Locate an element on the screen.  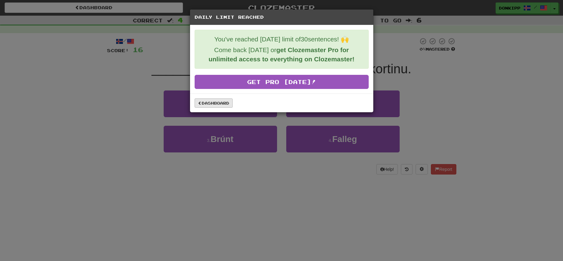
a: Dashboard is located at coordinates (214, 103).